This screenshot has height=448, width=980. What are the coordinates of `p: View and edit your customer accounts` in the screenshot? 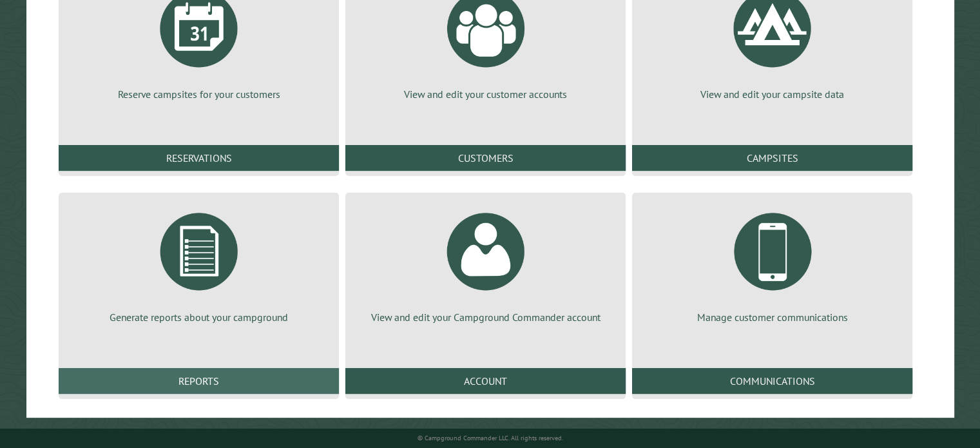 It's located at (486, 94).